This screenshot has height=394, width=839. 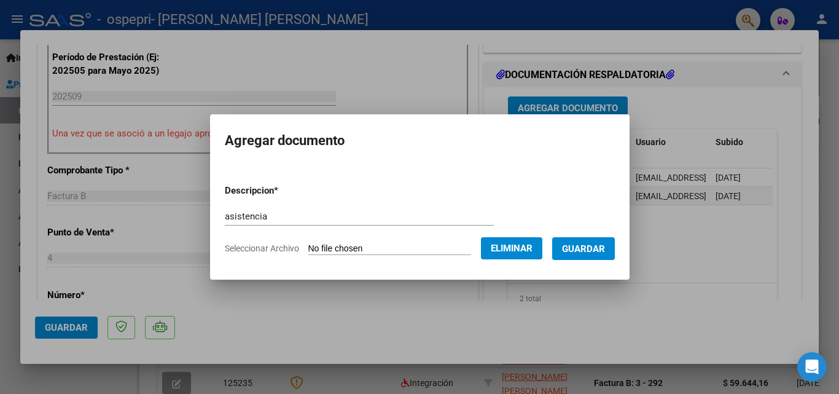 I want to click on p: Descripcion, so click(x=283, y=190).